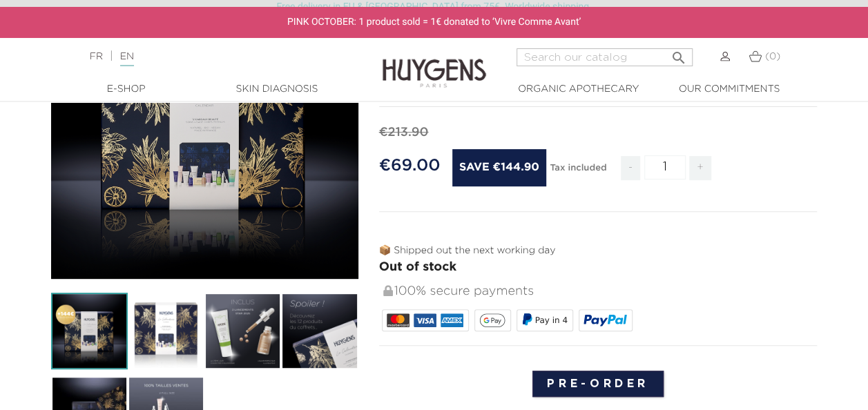 The image size is (868, 410). What do you see at coordinates (96, 57) in the screenshot?
I see `a: FR` at bounding box center [96, 57].